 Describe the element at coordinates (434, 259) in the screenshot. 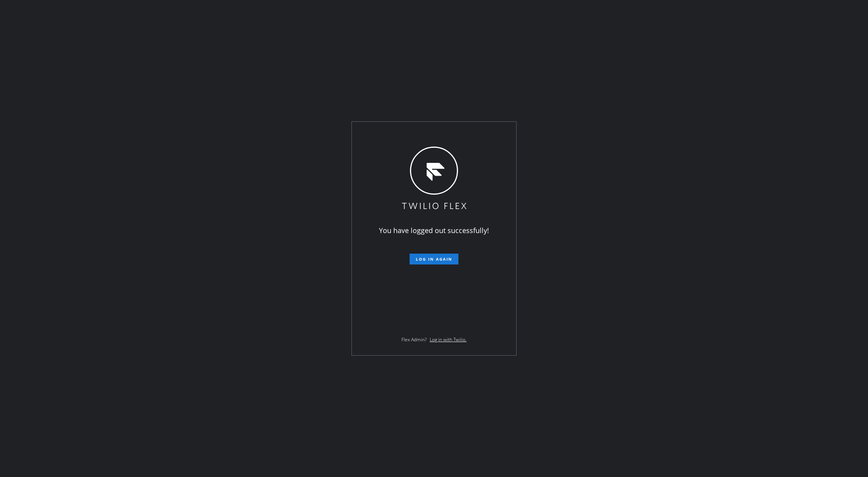

I see `span: Log in again` at that location.